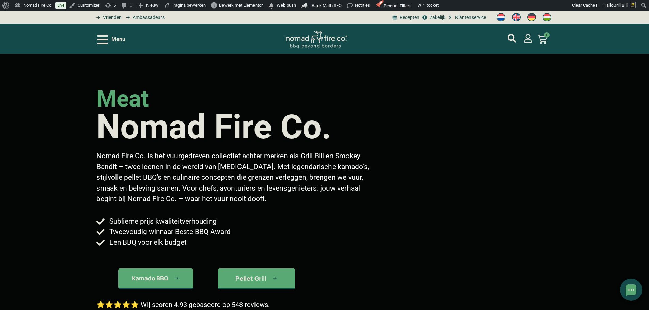  I want to click on img: Engels, so click(516, 17).